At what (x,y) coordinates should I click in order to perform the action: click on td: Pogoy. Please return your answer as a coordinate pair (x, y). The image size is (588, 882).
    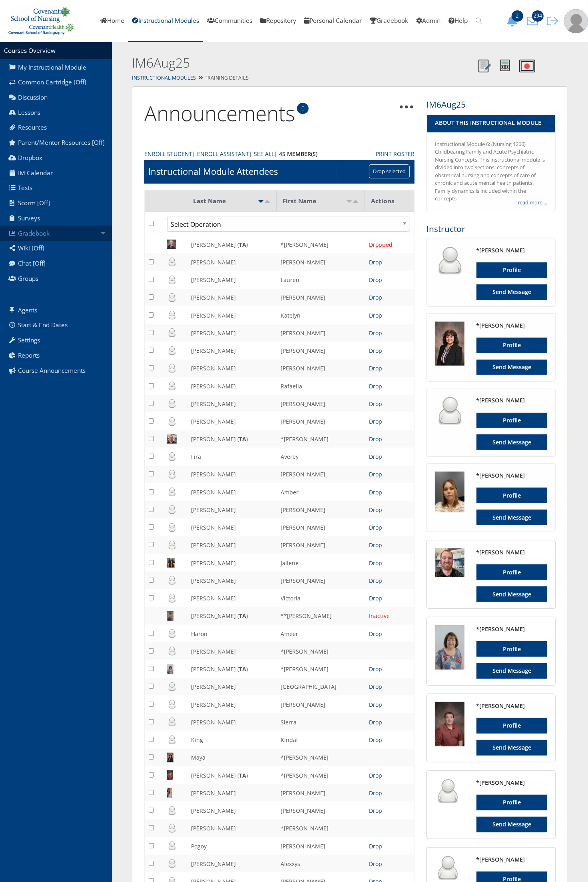
    Looking at the image, I should click on (232, 846).